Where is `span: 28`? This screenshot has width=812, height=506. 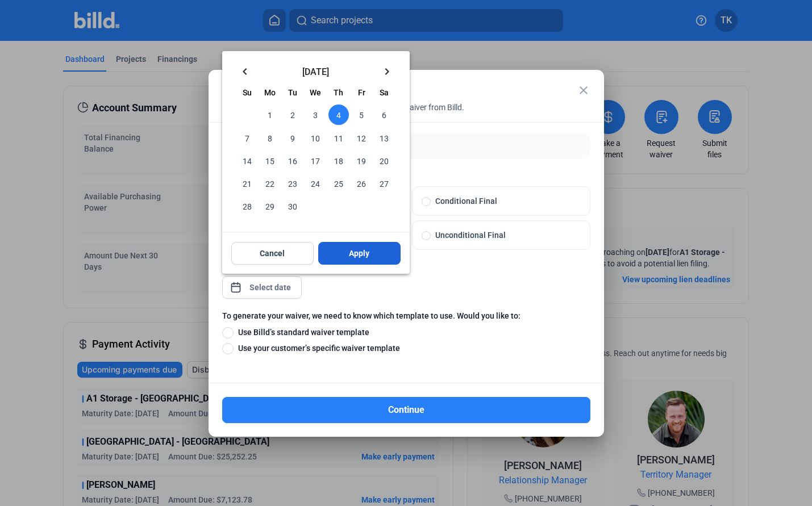
span: 28 is located at coordinates (247, 207).